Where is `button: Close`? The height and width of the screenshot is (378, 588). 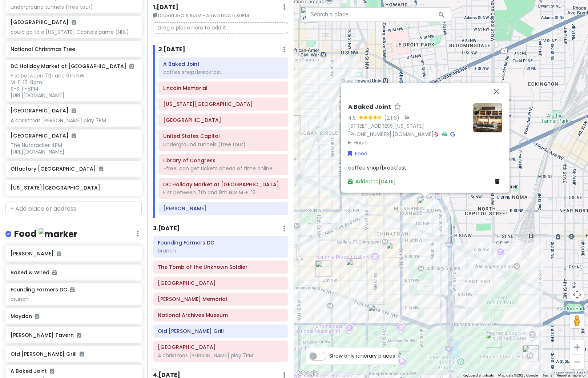
button: Close is located at coordinates (497, 91).